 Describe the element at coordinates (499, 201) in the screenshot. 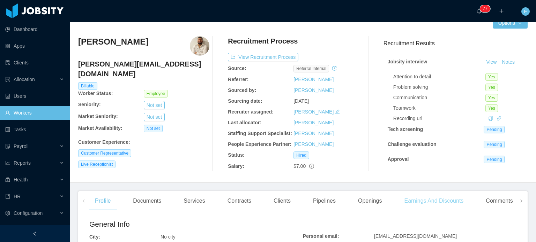

I see `div: Comments` at that location.